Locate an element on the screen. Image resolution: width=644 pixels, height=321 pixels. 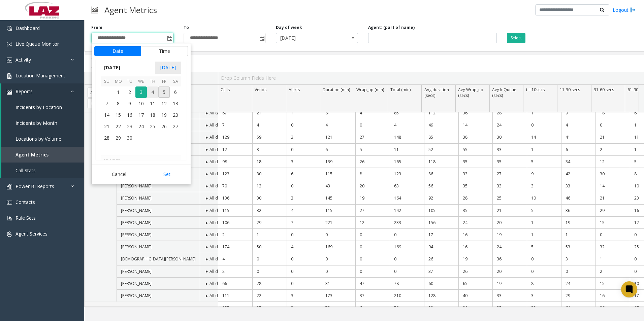
td: 10 is located at coordinates (544, 198).